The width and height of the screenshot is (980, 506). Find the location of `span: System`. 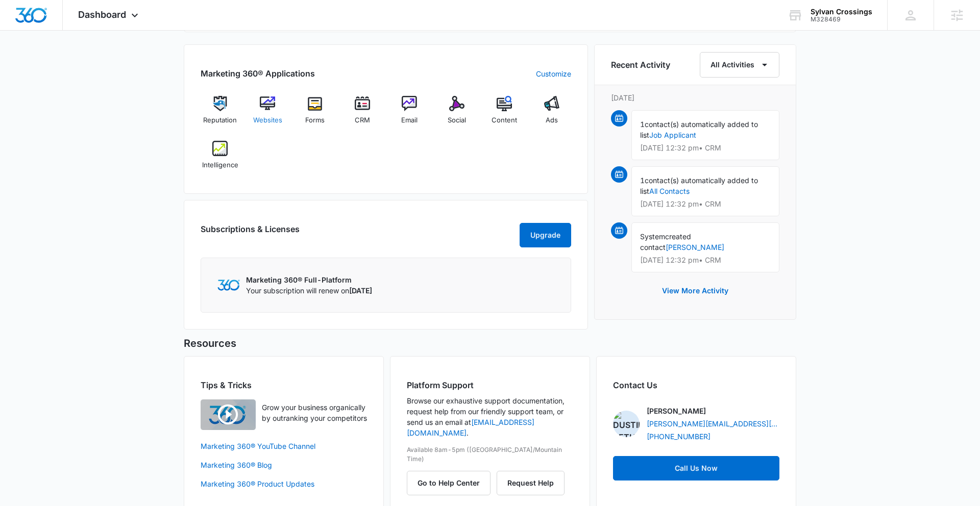

span: System is located at coordinates (652, 237).